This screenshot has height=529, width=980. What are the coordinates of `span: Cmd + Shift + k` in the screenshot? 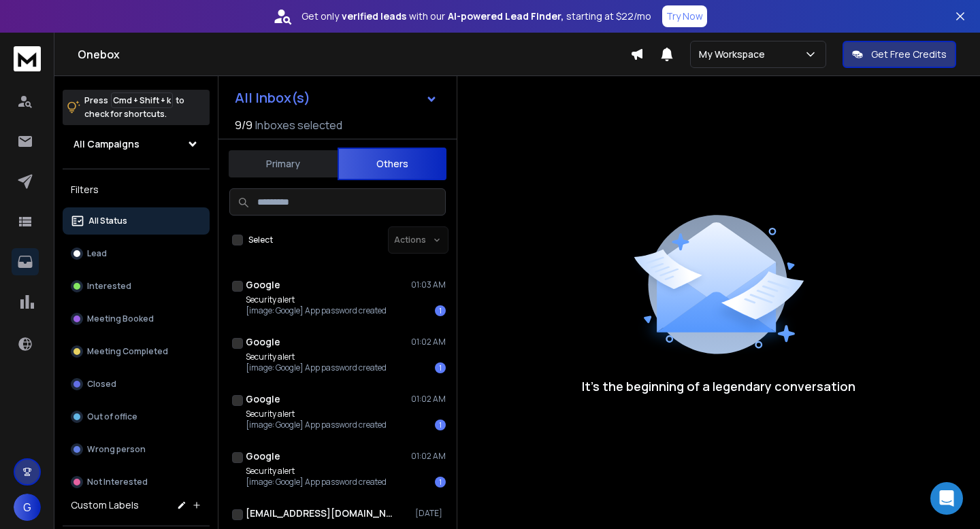 It's located at (142, 100).